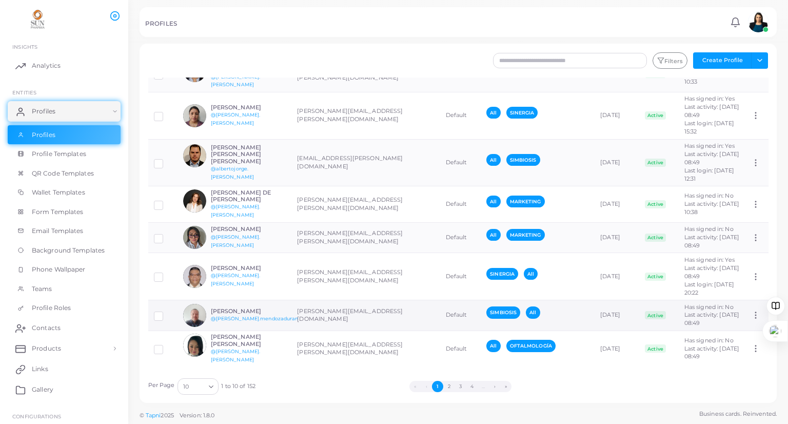  Describe the element at coordinates (197, 415) in the screenshot. I see `span: Version: 1.8.0` at that location.